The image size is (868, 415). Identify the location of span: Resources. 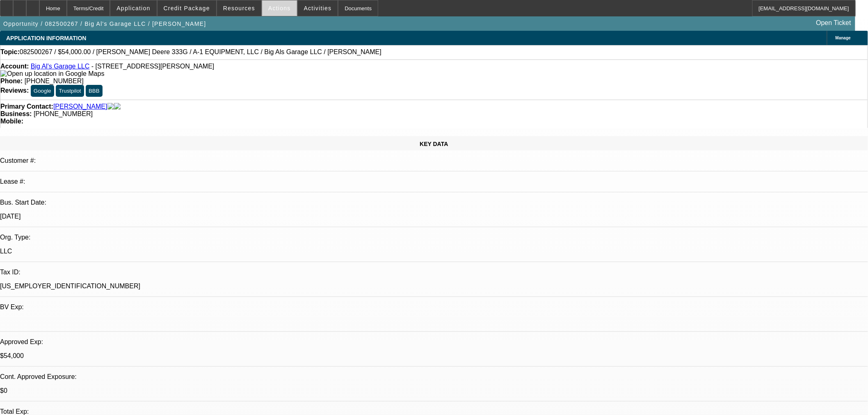
(239, 9).